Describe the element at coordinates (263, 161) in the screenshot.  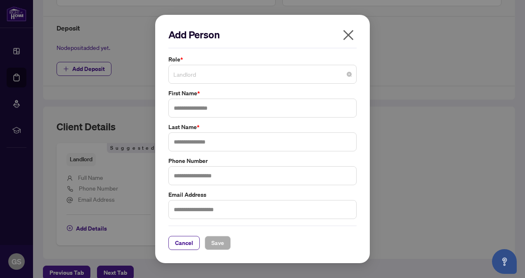
I see `label: Phone Number` at that location.